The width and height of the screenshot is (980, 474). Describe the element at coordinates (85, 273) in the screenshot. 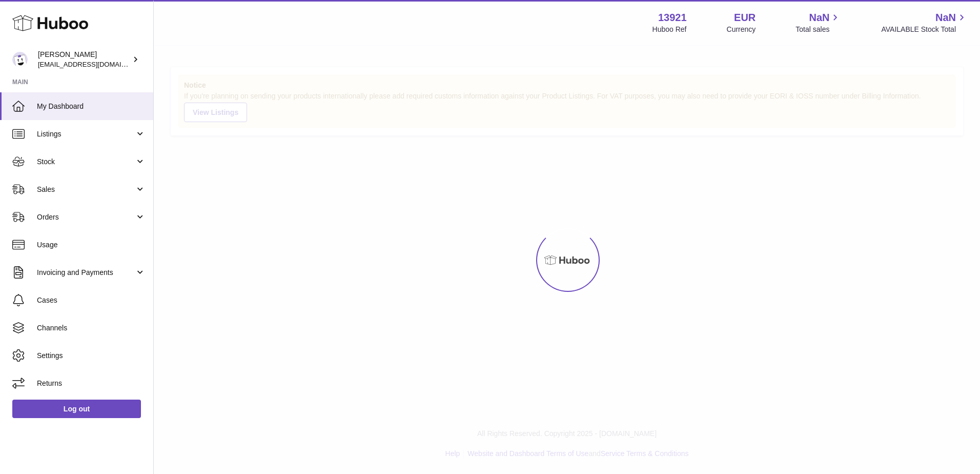

I see `span: Invoicing and Payments` at that location.